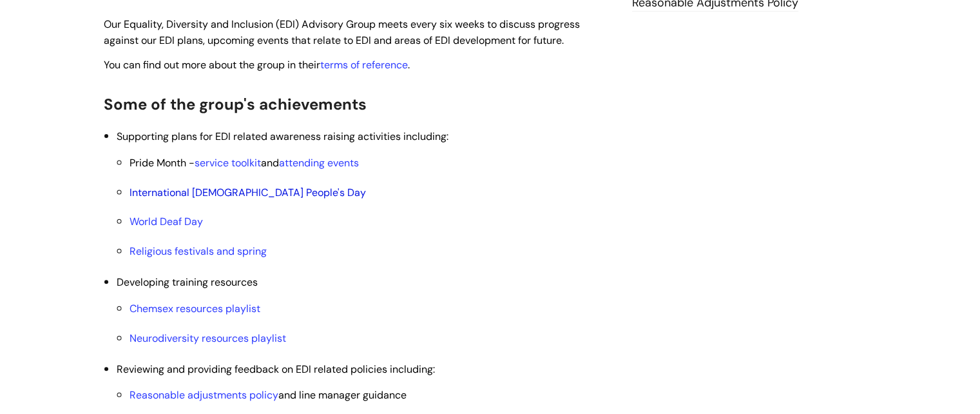 This screenshot has height=414, width=980. What do you see at coordinates (319, 162) in the screenshot?
I see `a: attending events` at bounding box center [319, 162].